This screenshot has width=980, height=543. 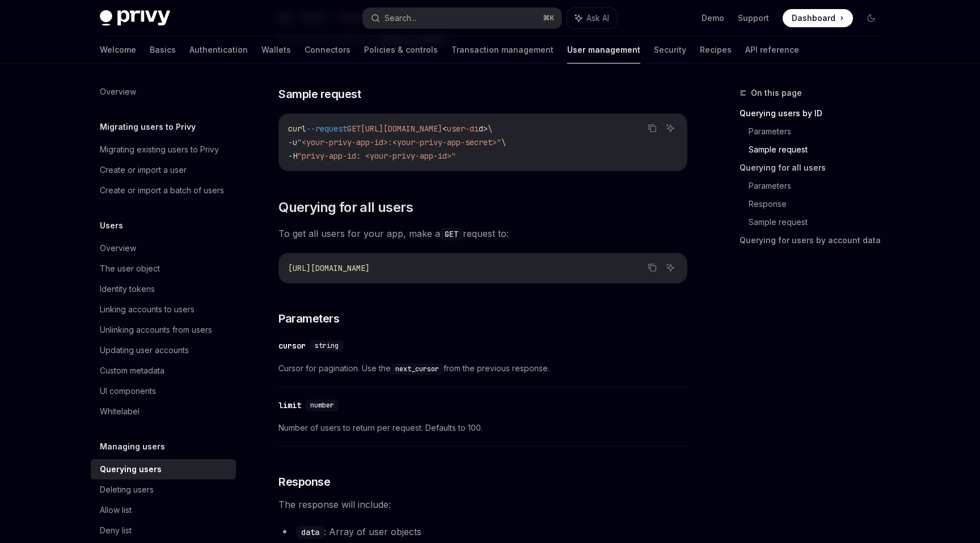 What do you see at coordinates (147, 127) in the screenshot?
I see `h5: Migrating users to Privy` at bounding box center [147, 127].